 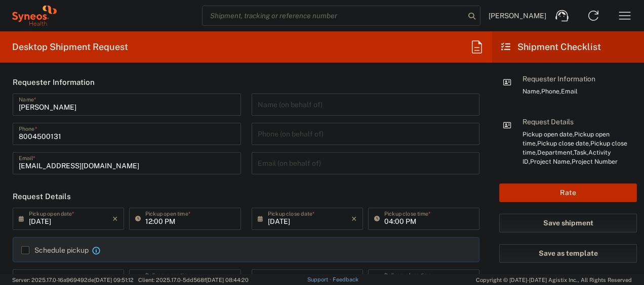 What do you see at coordinates (53, 82) in the screenshot?
I see `h2: Requester Information` at bounding box center [53, 82].